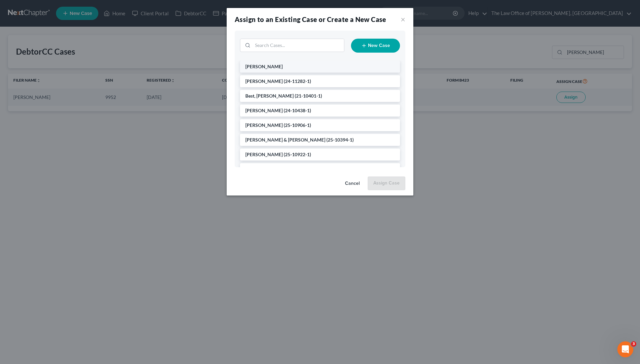  I want to click on span: (25-10922-1), so click(297, 154).